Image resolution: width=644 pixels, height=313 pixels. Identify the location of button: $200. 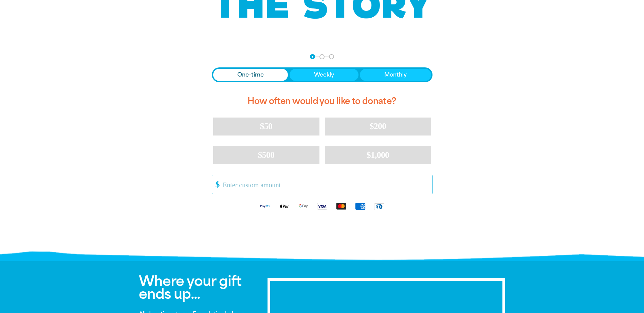
(378, 126).